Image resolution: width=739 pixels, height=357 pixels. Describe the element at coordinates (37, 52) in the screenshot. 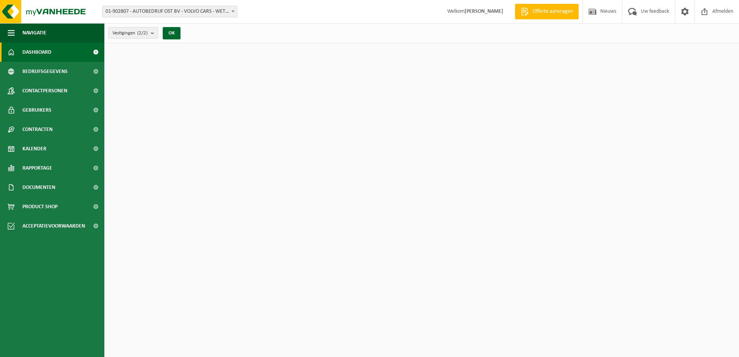

I see `span: Dashboard` at that location.